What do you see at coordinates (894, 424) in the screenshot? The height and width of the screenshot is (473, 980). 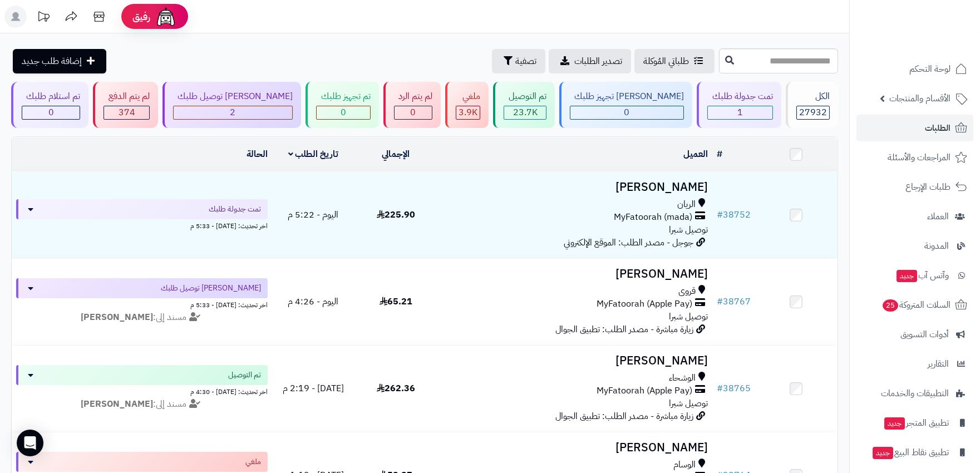 I see `span: جديد` at bounding box center [894, 424].